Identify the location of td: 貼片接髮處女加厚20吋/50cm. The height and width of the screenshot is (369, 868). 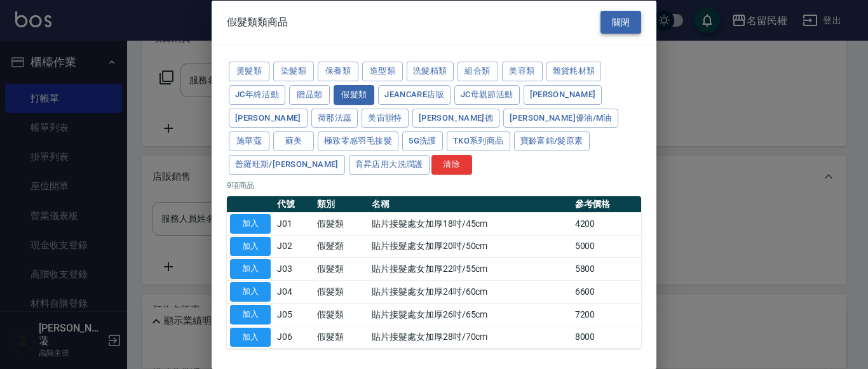
(469, 247).